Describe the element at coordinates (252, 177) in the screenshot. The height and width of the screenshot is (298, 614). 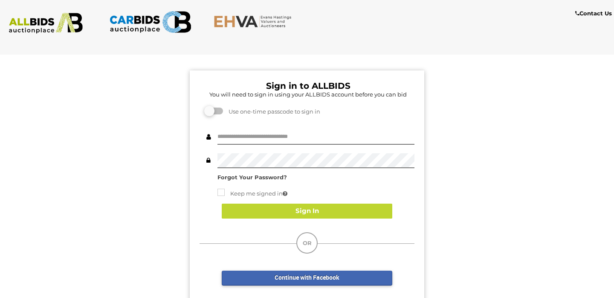
I see `strong: Forgot Your Password?` at that location.